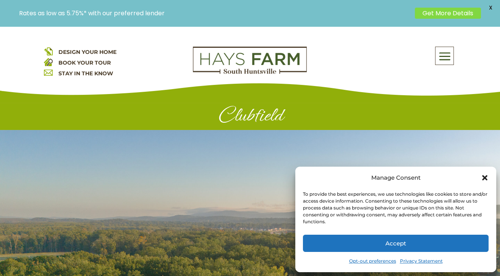  I want to click on a: DESIGN YOUR HOME, so click(87, 52).